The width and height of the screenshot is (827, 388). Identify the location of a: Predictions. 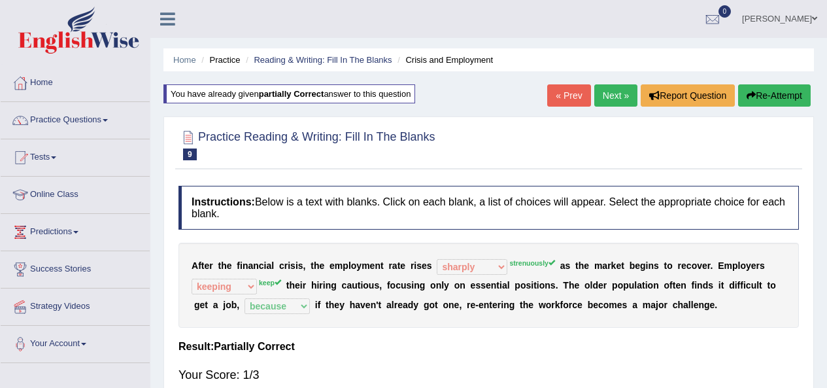
(75, 230).